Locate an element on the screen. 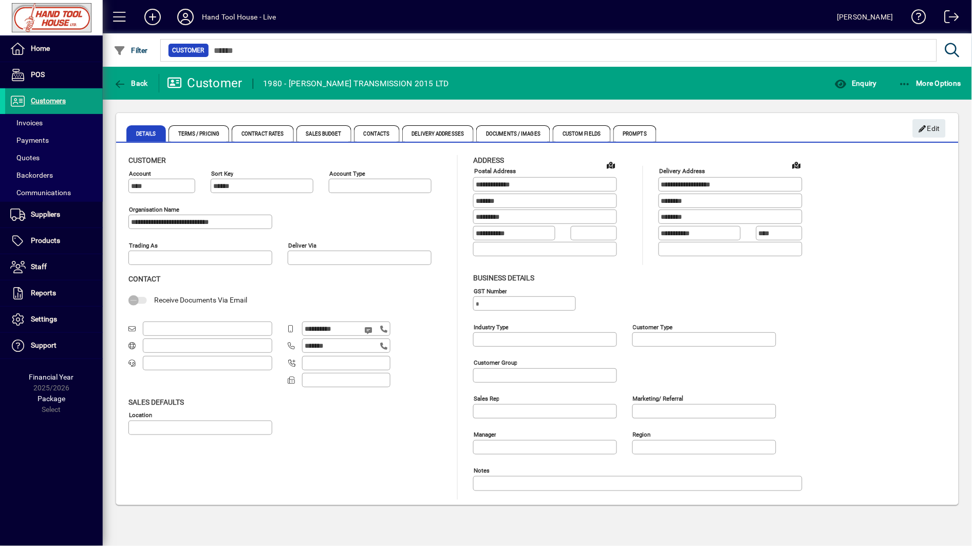  button: Edit is located at coordinates (930, 128).